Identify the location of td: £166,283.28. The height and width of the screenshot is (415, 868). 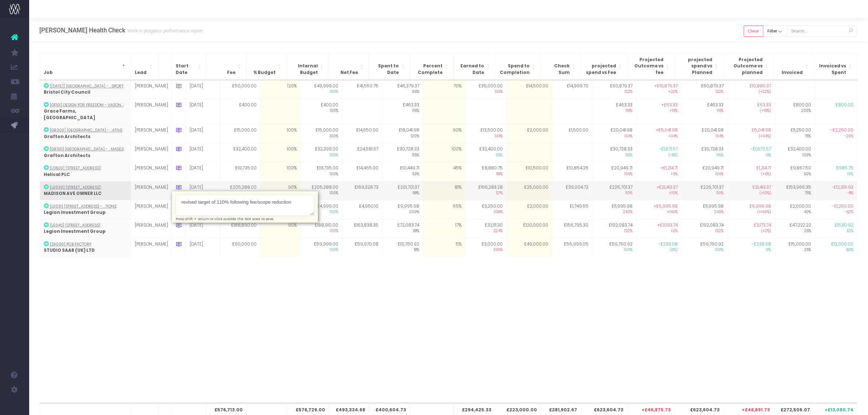
(486, 191).